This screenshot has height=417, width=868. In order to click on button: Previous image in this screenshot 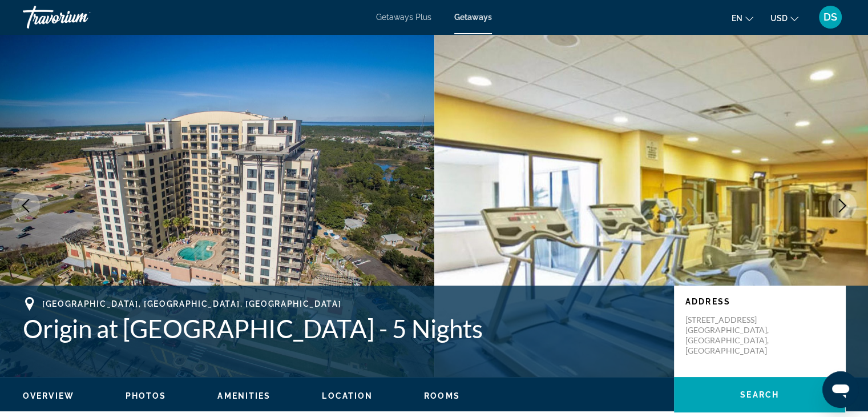, I will do `click(26, 205)`.